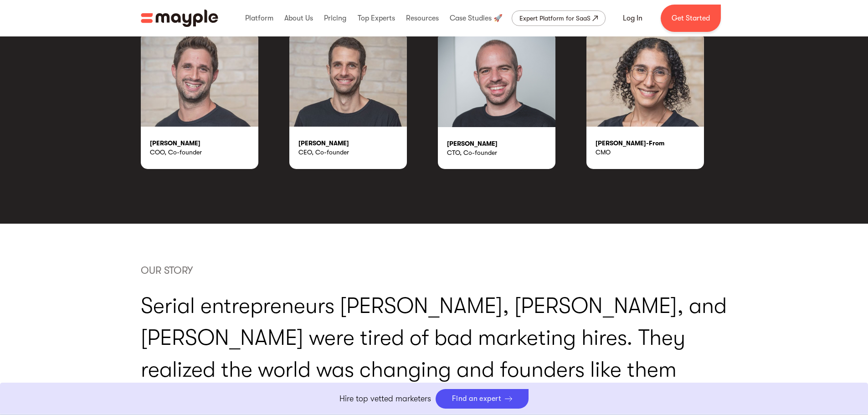  I want to click on div: Find an expert, so click(477, 398).